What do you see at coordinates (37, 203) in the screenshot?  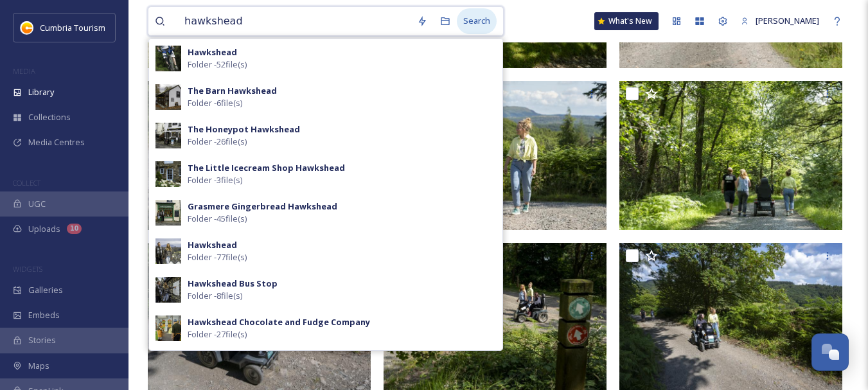 I see `span: UGC` at bounding box center [37, 203].